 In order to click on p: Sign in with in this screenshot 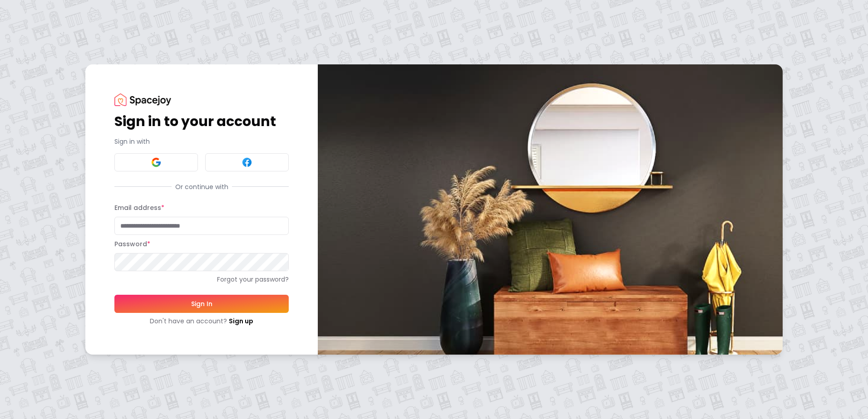, I will do `click(202, 142)`.